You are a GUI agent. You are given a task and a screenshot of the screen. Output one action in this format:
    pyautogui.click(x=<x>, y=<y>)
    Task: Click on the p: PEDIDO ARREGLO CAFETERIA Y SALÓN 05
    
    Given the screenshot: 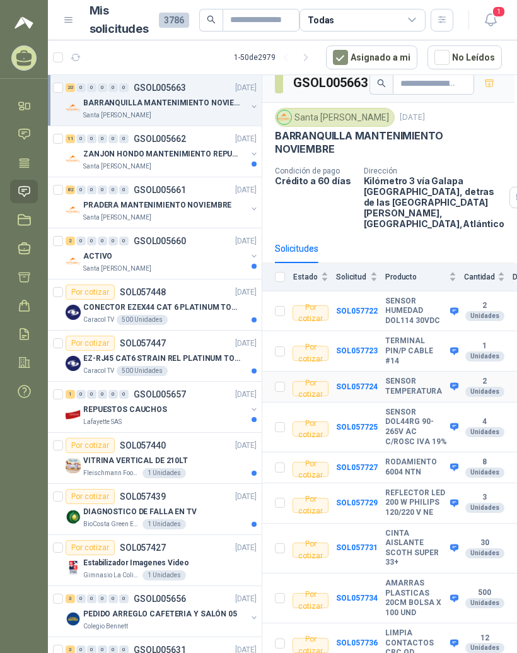 What is the action you would take?
    pyautogui.click(x=160, y=614)
    